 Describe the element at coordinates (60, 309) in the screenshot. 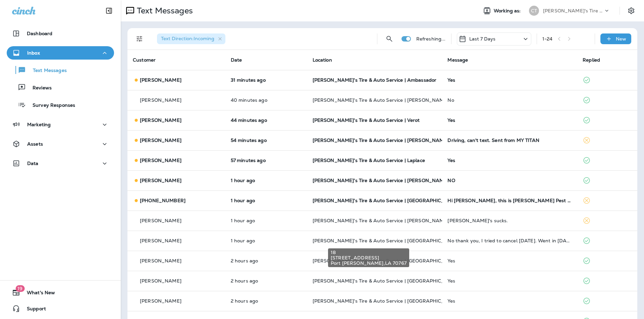

I see `button: Support` at that location.